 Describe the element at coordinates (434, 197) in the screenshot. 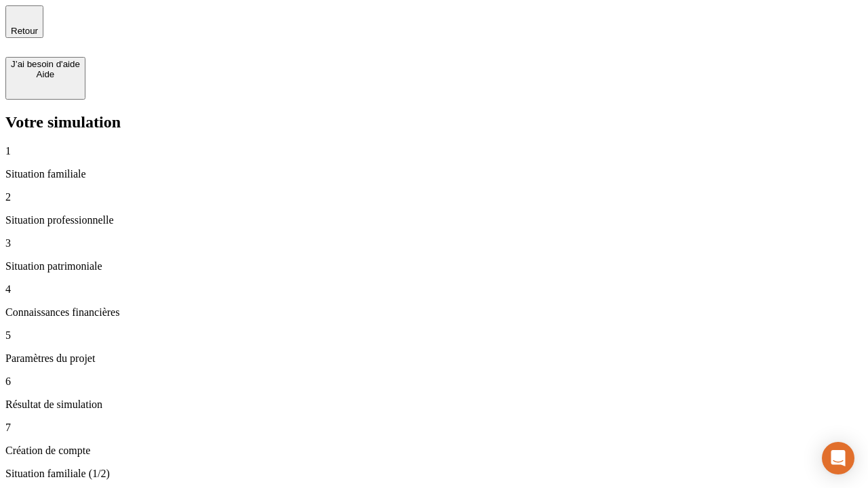

I see `p: 2` at that location.